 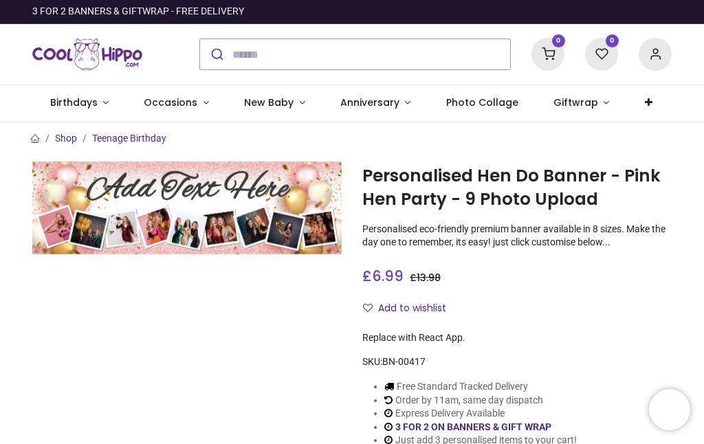 What do you see at coordinates (428, 278) in the screenshot?
I see `span: 13.98` at bounding box center [428, 278].